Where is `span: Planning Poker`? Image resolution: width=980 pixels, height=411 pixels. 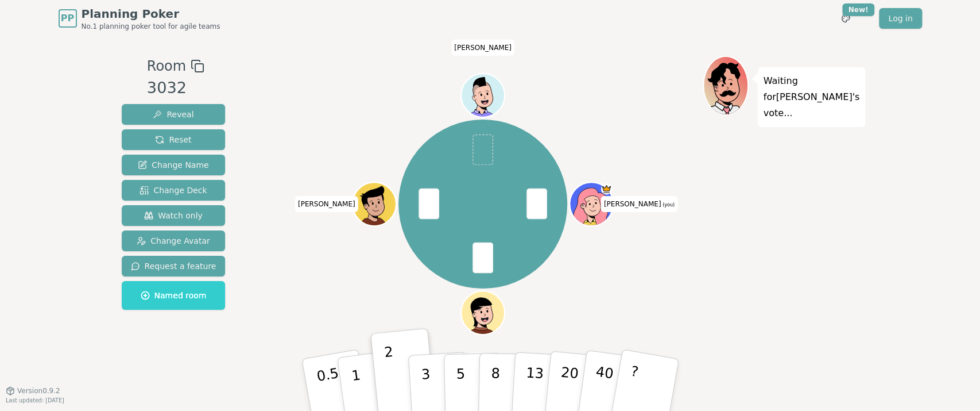
span: Planning Poker is located at coordinates (151, 14).